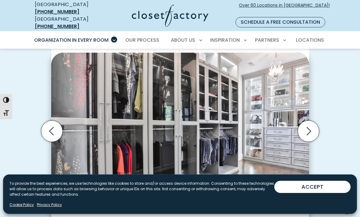  What do you see at coordinates (49, 205) in the screenshot?
I see `a: Privacy Policy` at bounding box center [49, 205].